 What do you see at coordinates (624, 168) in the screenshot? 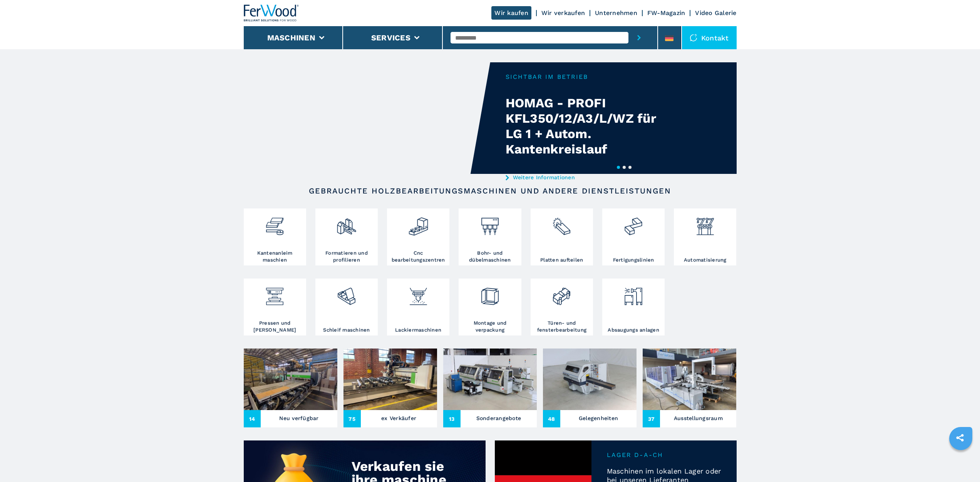
I see `button: 2` at bounding box center [624, 168].